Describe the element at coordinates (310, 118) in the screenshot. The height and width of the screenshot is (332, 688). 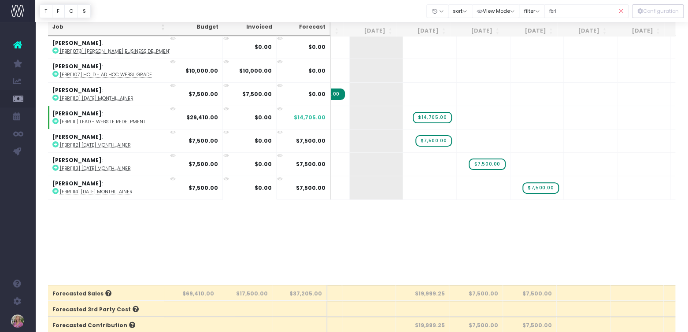
I see `span: $14,705.00` at that location.